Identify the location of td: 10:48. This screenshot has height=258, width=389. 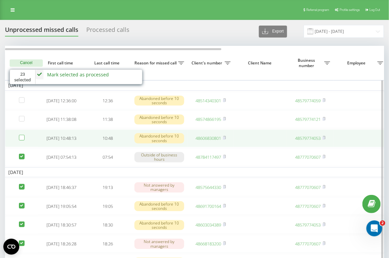
(108, 138).